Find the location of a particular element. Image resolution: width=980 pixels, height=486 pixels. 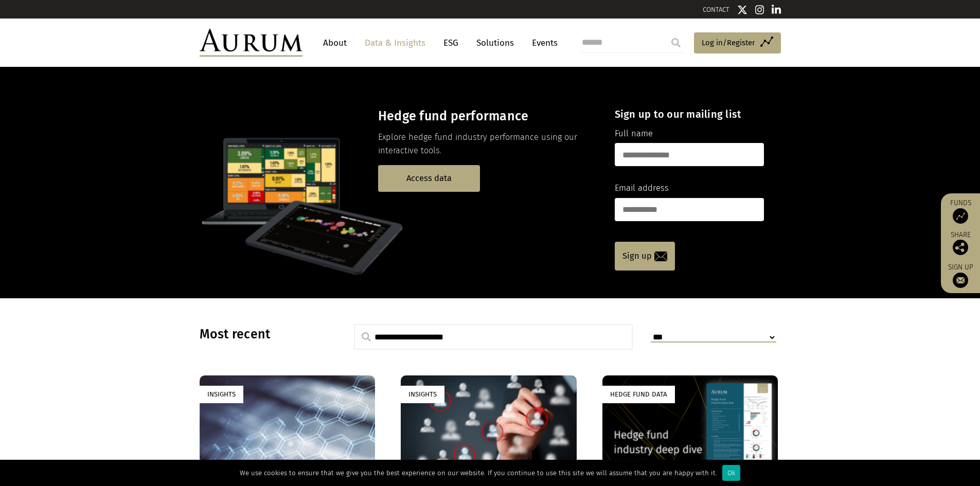

a: Events is located at coordinates (542, 43).